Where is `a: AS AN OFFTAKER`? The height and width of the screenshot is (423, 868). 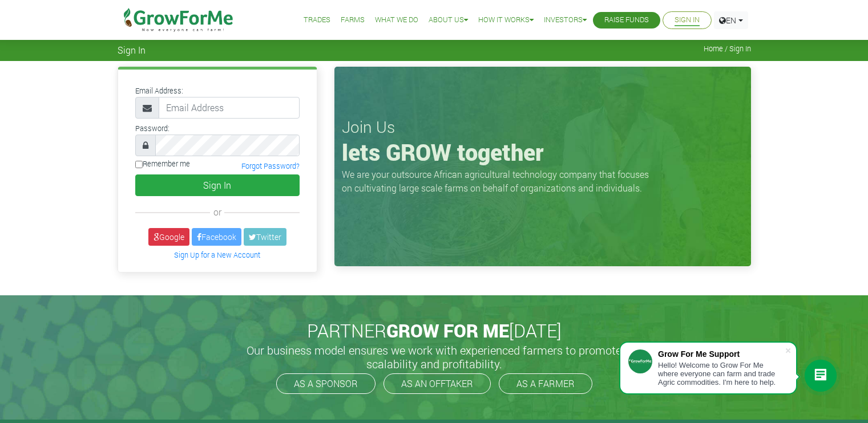 a: AS AN OFFTAKER is located at coordinates (437, 384).